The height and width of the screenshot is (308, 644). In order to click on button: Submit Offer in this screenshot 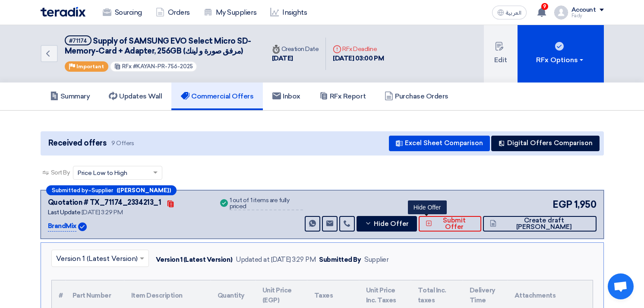, I will do `click(450, 224)`.